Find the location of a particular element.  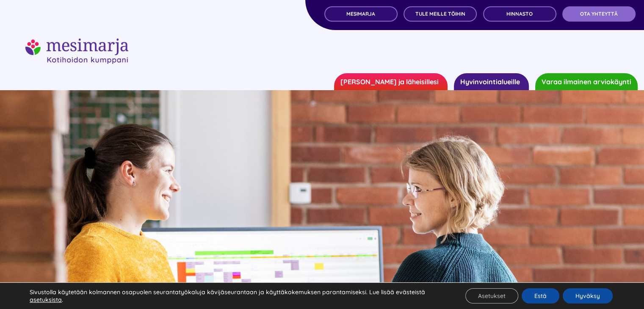

a: Varaa ilmainen arviokäynti is located at coordinates (587, 81).